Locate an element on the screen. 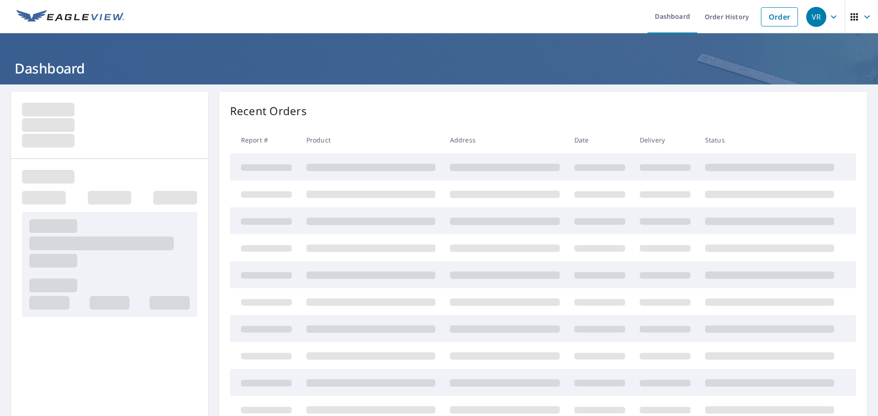  div: VR is located at coordinates (816, 17).